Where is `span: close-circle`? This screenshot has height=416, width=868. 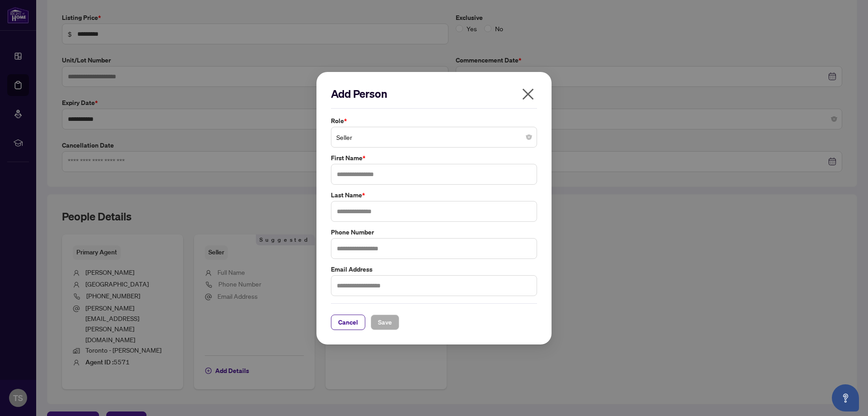 span: close-circle is located at coordinates (530, 137).